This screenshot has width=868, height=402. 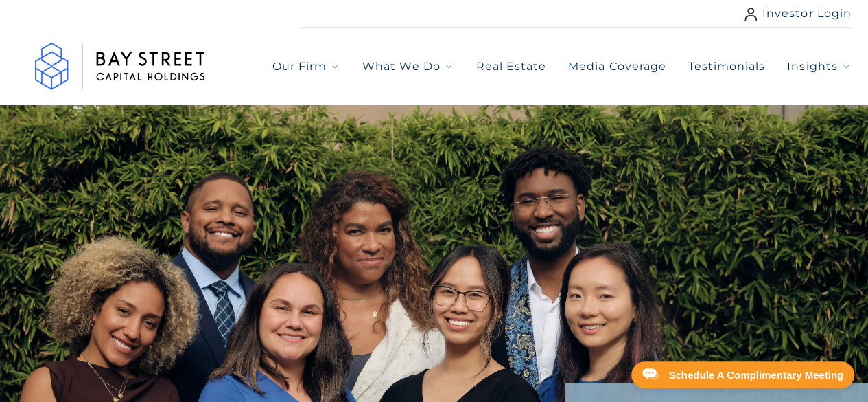 I want to click on a: Go to home page, so click(x=120, y=66).